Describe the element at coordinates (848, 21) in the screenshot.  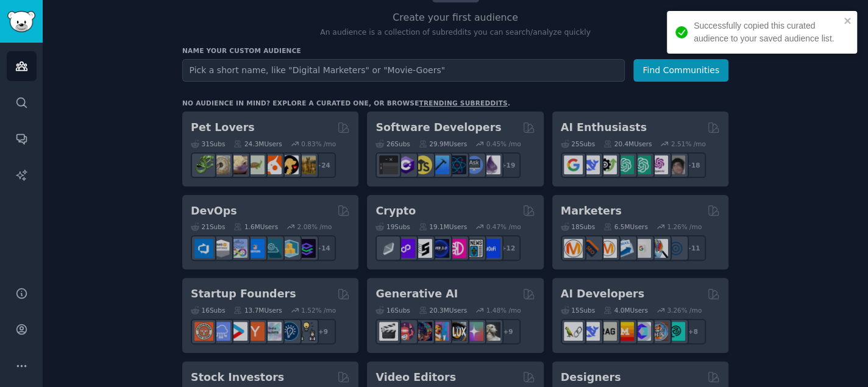
I see `button: close` at that location.